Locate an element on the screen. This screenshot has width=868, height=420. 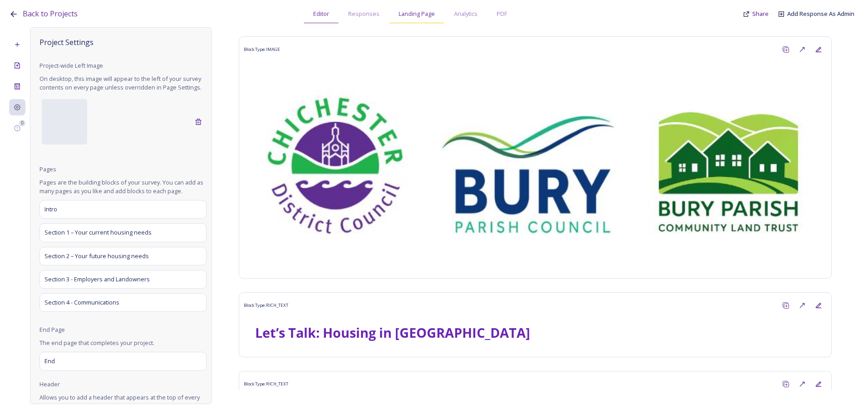
span: Responses is located at coordinates (364, 14).